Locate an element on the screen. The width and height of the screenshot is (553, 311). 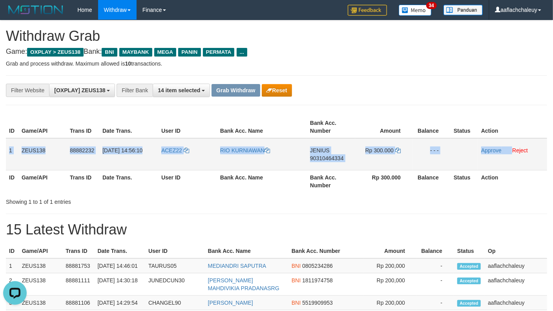
img: MOTION_logo.png is located at coordinates (36, 10).